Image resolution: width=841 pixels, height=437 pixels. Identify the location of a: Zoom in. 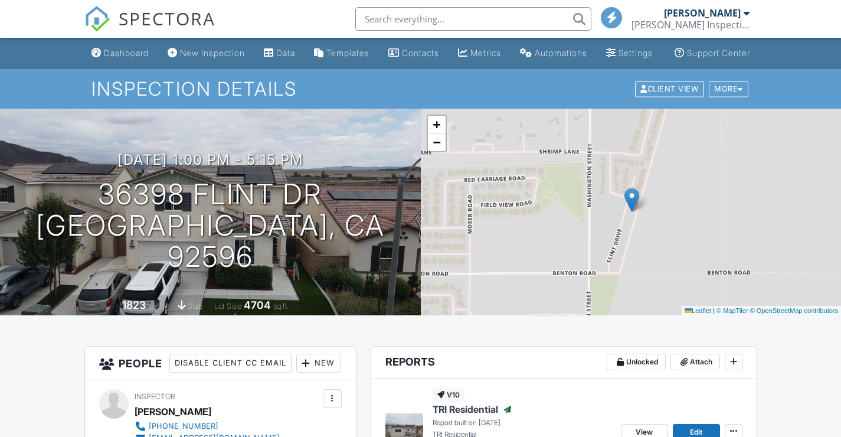
(437, 125).